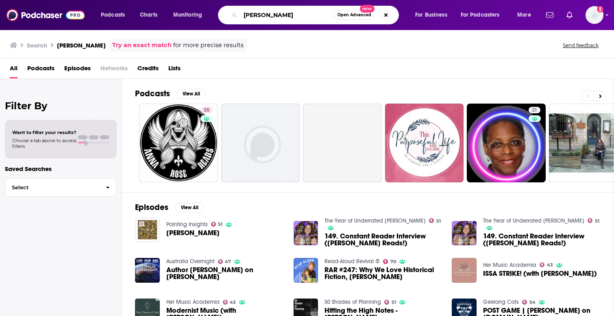 The height and width of the screenshot is (316, 614). I want to click on a: Podcasts, so click(41, 70).